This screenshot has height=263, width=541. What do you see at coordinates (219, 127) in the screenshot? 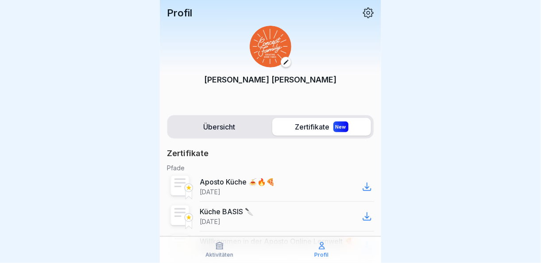
I see `label: Übersicht` at bounding box center [219, 127].